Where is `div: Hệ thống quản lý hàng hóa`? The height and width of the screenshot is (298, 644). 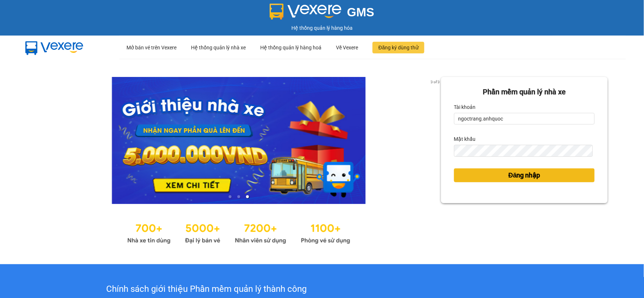 div: Hệ thống quản lý hàng hóa is located at coordinates (322, 28).